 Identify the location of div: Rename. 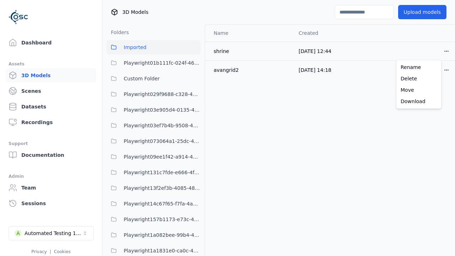
(419, 67).